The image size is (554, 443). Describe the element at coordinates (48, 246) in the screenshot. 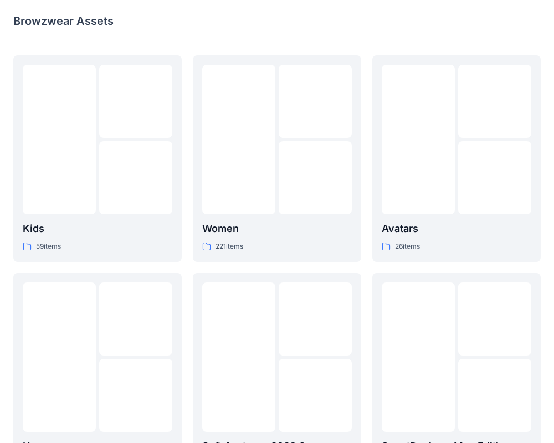

I see `p: 59 items` at that location.